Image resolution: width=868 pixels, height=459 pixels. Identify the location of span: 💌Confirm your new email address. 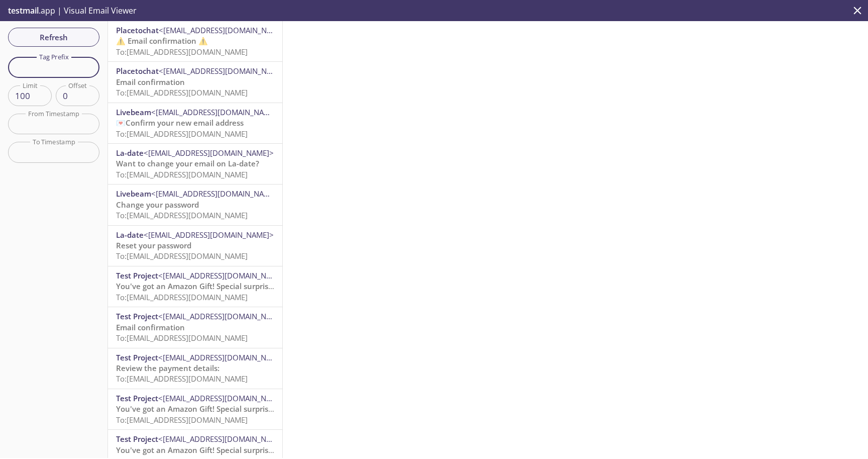
(180, 123).